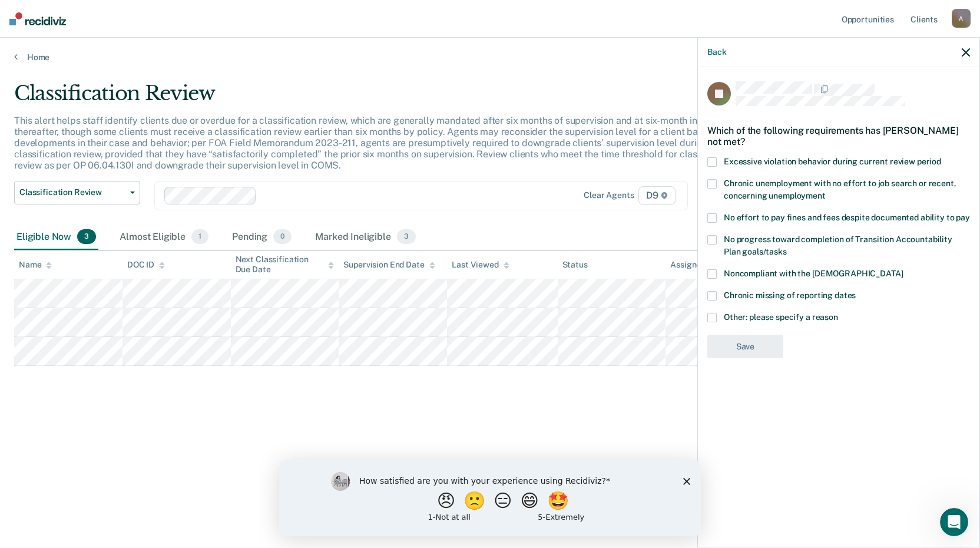 The image size is (980, 548). What do you see at coordinates (365, 237) in the screenshot?
I see `div: Marked Ineligible` at bounding box center [365, 237].